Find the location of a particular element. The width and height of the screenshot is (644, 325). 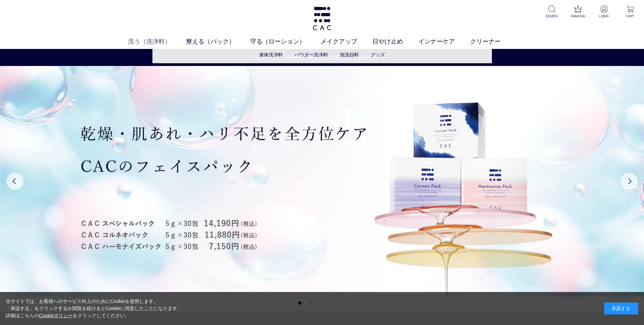

a: 泡洗顔料 is located at coordinates (350, 55).